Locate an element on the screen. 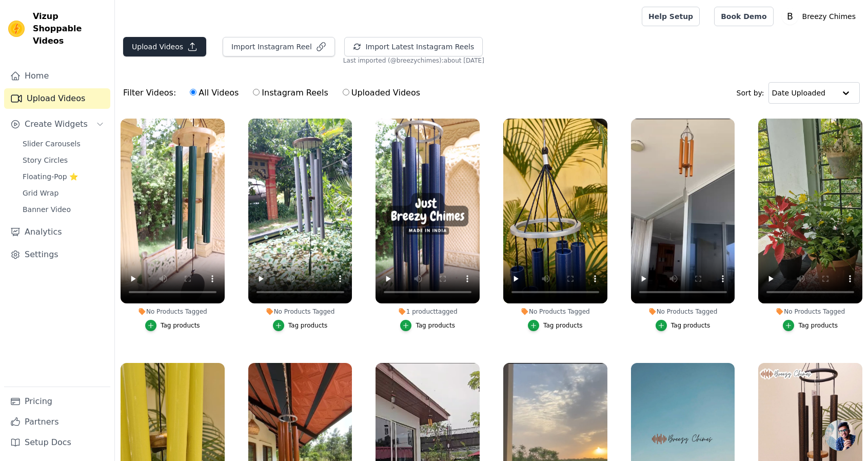  button: Import Latest Instagram Reels is located at coordinates (413, 47).